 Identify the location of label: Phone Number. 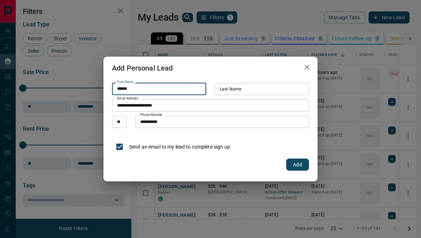
(151, 115).